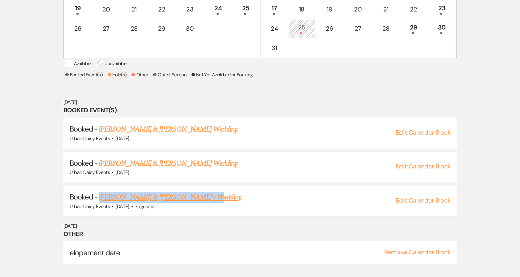 Image resolution: width=520 pixels, height=277 pixels. Describe the element at coordinates (260, 233) in the screenshot. I see `h3: Other` at that location.